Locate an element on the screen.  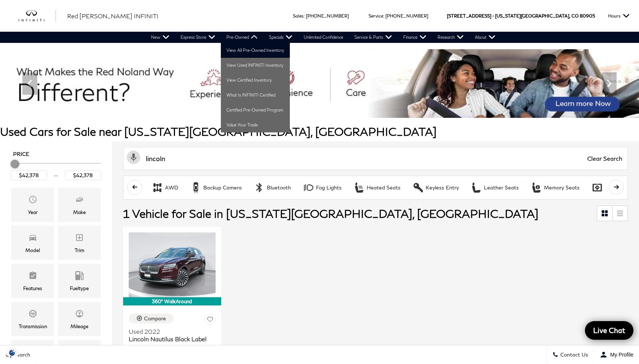
span: Clear Search is located at coordinates (605, 158).